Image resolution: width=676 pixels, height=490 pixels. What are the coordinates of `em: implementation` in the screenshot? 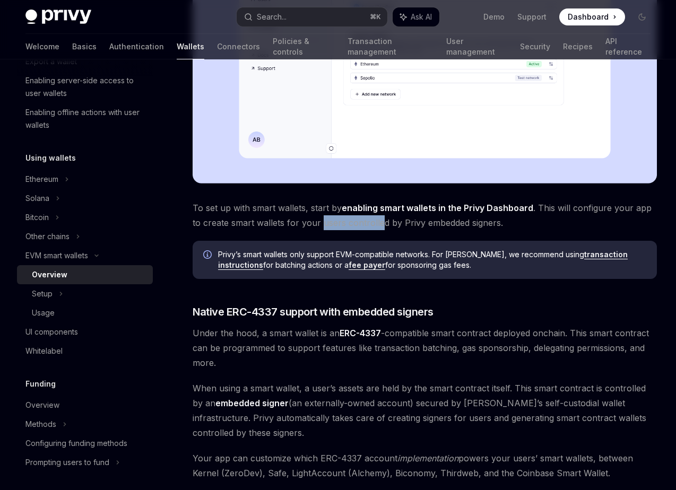 It's located at (428, 458).